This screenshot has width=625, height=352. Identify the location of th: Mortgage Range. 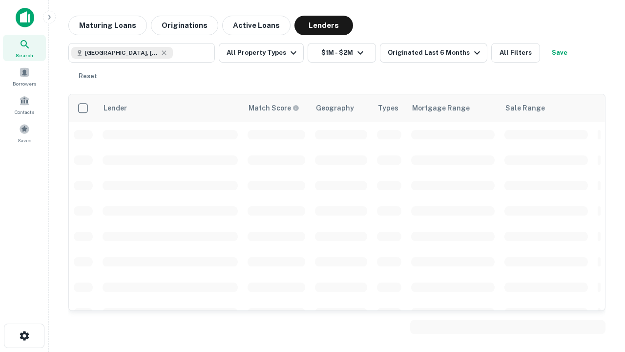
(453, 108).